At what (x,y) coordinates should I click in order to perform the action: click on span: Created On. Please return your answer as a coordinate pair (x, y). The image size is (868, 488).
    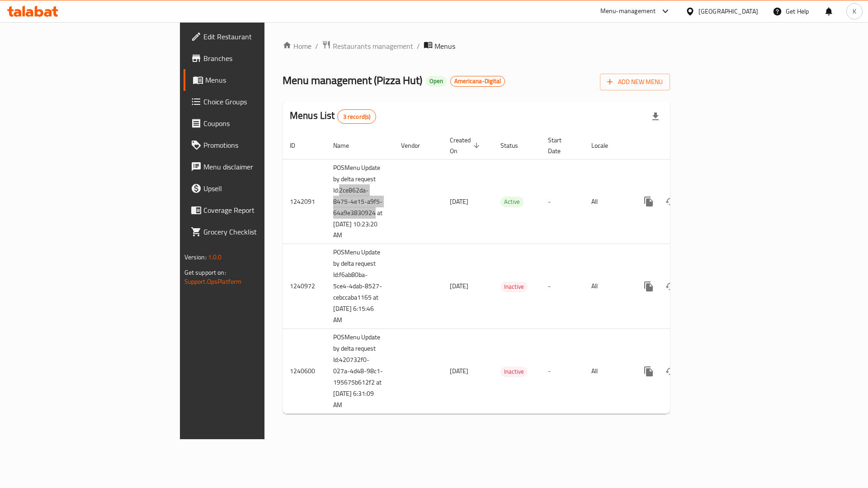
    Looking at the image, I should click on (466, 145).